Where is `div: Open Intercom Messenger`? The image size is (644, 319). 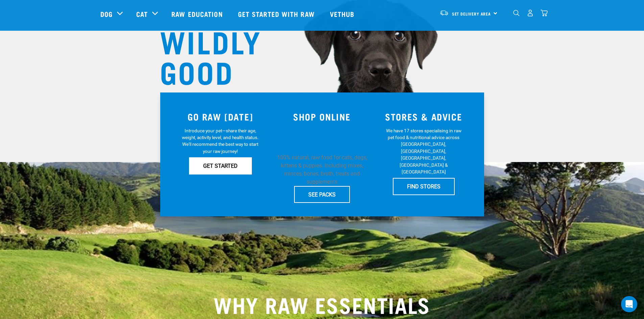
div: Open Intercom Messenger is located at coordinates (629, 304).